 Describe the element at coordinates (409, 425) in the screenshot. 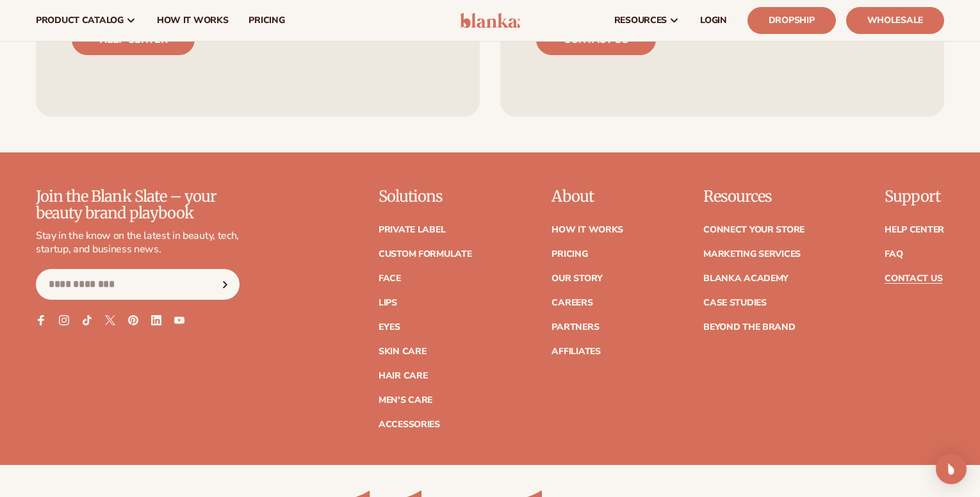

I see `a: Accessories` at that location.